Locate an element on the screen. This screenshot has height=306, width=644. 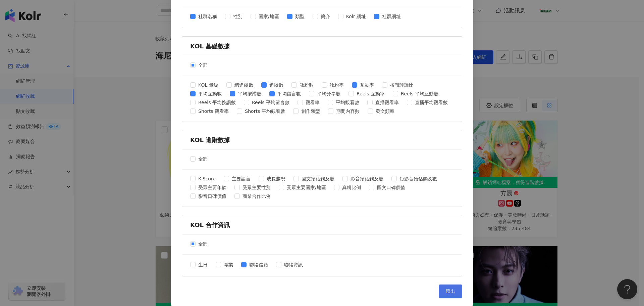
span: 社群名稱 is located at coordinates (208, 16).